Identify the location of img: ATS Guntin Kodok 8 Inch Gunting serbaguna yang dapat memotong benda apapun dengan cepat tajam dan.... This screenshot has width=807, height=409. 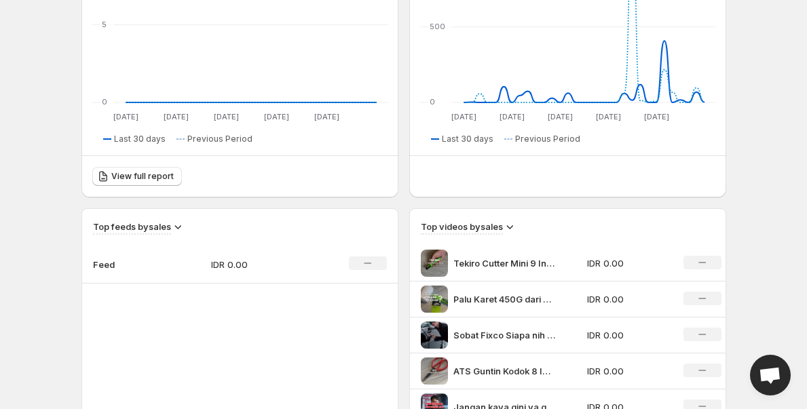
(434, 371).